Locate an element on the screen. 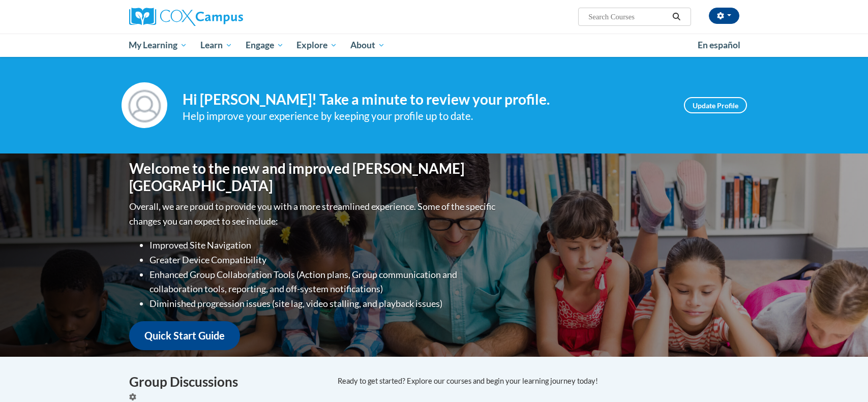 The image size is (868, 402). li: Greater Device Compatibility is located at coordinates (323, 260).